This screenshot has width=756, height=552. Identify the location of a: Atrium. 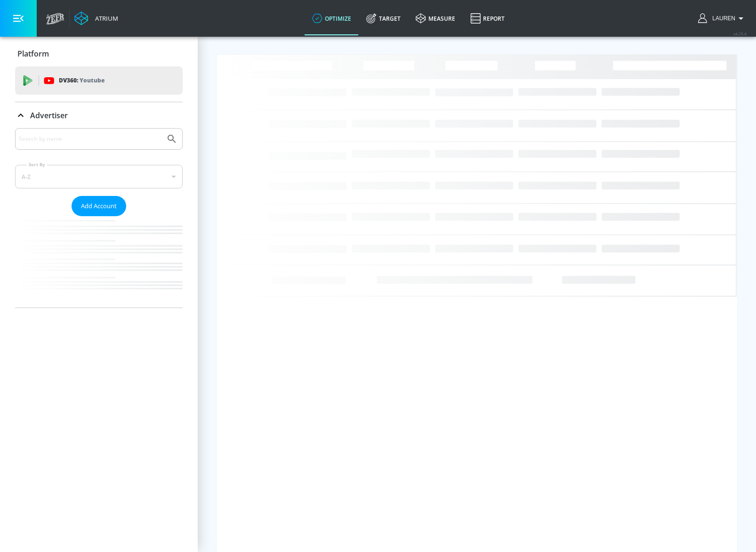
(96, 18).